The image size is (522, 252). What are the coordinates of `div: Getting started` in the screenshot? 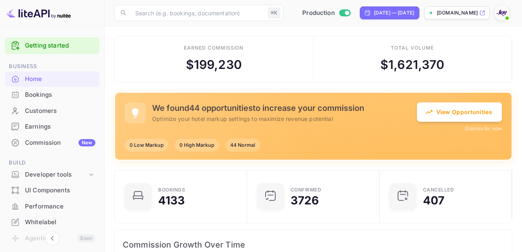 It's located at (52, 45).